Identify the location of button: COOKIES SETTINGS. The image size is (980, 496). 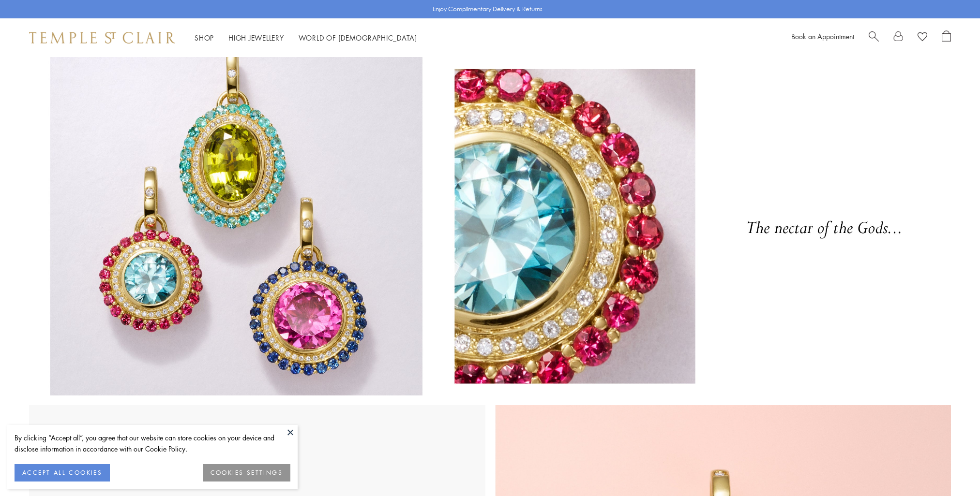
(247, 473).